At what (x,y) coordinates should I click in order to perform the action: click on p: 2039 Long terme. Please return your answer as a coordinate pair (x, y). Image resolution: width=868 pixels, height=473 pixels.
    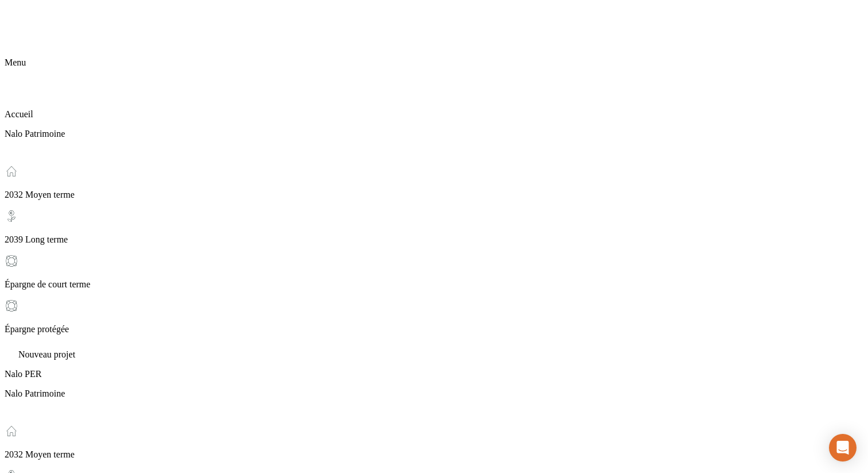
    Looking at the image, I should click on (434, 240).